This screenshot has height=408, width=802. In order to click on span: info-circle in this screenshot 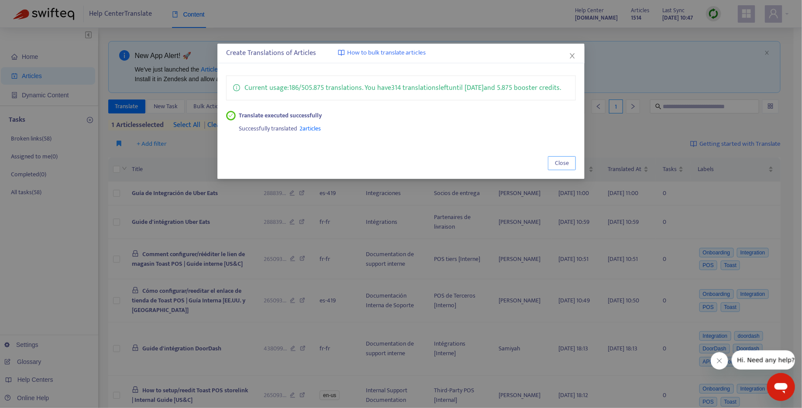, I will do `click(237, 87)`.